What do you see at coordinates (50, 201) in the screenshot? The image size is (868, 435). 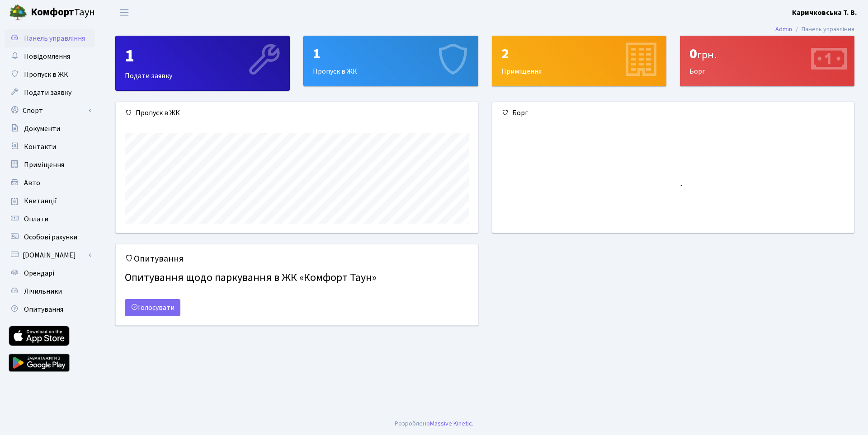 I see `a: Квитанції` at bounding box center [50, 201].